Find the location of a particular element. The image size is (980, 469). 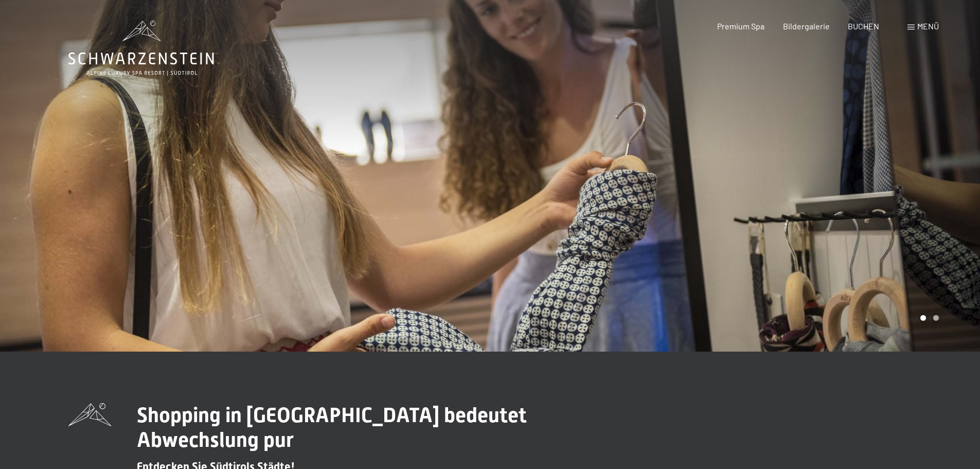

span: BUCHEN is located at coordinates (863, 25).